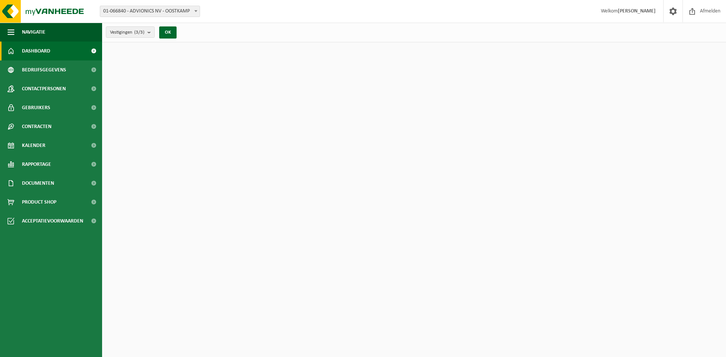 This screenshot has width=726, height=357. Describe the element at coordinates (36, 51) in the screenshot. I see `span: Dashboard` at that location.